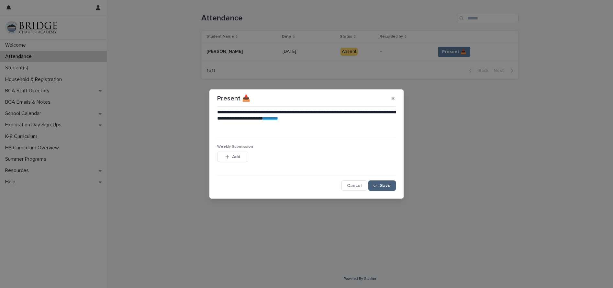 Image resolution: width=613 pixels, height=288 pixels. Describe the element at coordinates (235, 147) in the screenshot. I see `span: Weekly Submission` at that location.